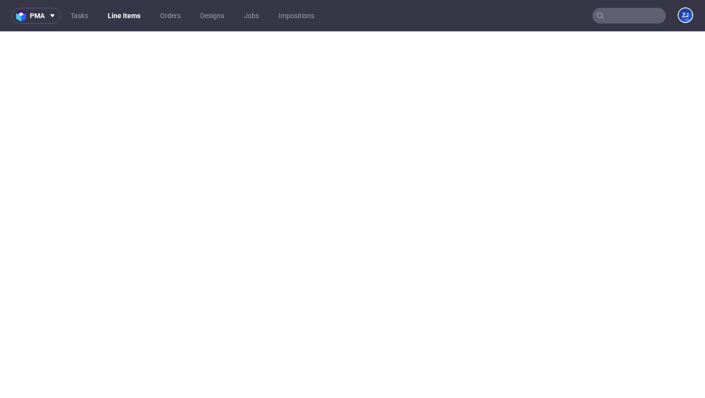  I want to click on a: Orders, so click(170, 16).